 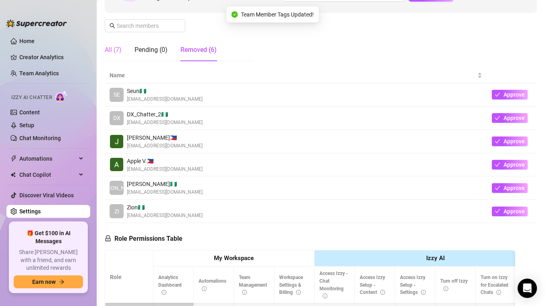 I want to click on span: 🎁 Get $100 in AI Messages, so click(x=48, y=237).